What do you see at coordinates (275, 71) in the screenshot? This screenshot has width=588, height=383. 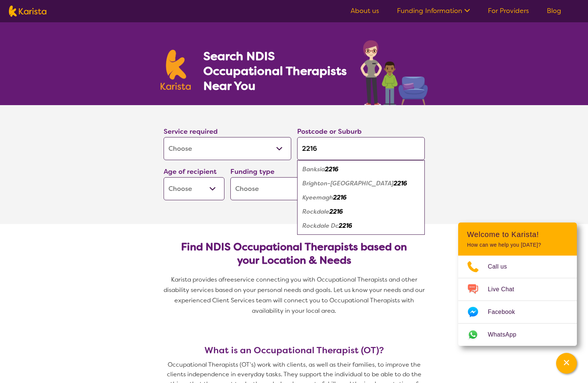 I see `h1: Search NDIS Occupational Therapists Near You` at bounding box center [275, 71].